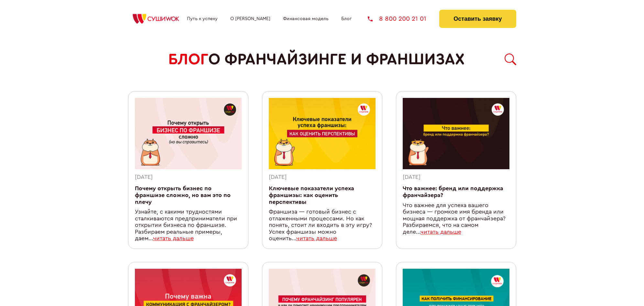  Describe the element at coordinates (183, 195) in the screenshot. I see `a: Почему открыть бизнес по франшизе сложно, но вам это по плечу` at that location.